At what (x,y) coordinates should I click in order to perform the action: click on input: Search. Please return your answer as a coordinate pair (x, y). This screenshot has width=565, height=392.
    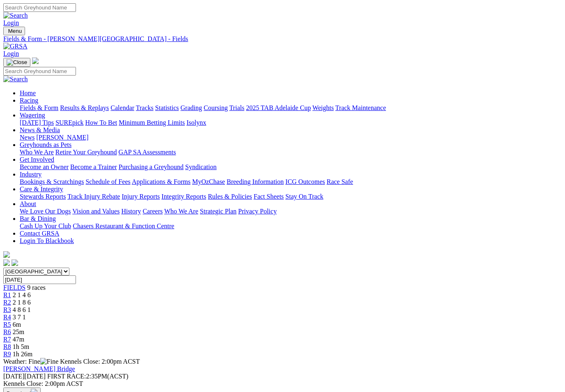
    Looking at the image, I should click on (39, 7).